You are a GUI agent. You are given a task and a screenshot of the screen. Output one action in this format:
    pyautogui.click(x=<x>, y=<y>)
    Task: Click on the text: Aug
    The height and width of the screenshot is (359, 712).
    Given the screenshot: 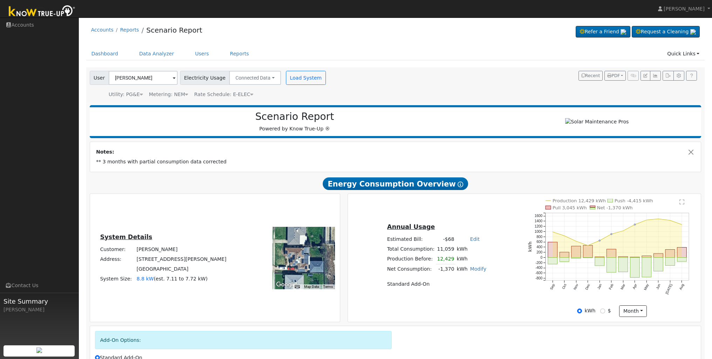 What is the action you would take?
    pyautogui.click(x=682, y=287)
    